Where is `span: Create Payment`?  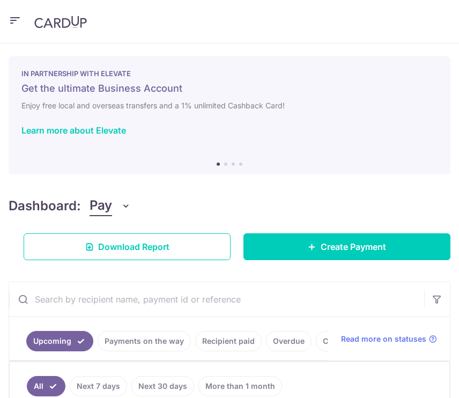
span: Create Payment is located at coordinates (354, 247).